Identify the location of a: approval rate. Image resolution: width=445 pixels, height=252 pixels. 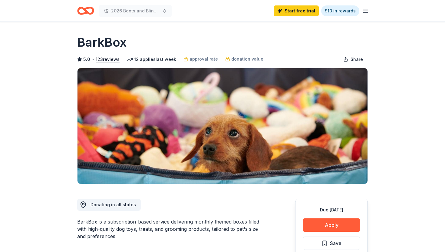
(201, 59).